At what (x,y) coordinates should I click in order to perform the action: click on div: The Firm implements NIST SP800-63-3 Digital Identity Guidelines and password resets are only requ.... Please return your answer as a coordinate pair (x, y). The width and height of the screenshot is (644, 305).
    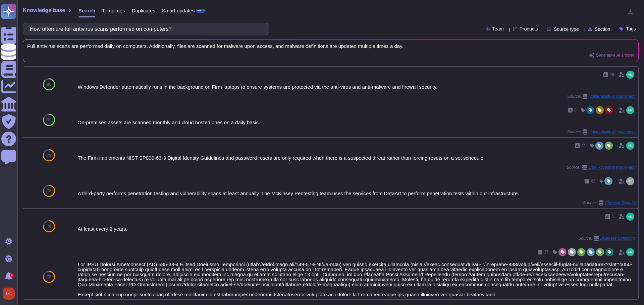
    Looking at the image, I should click on (357, 158).